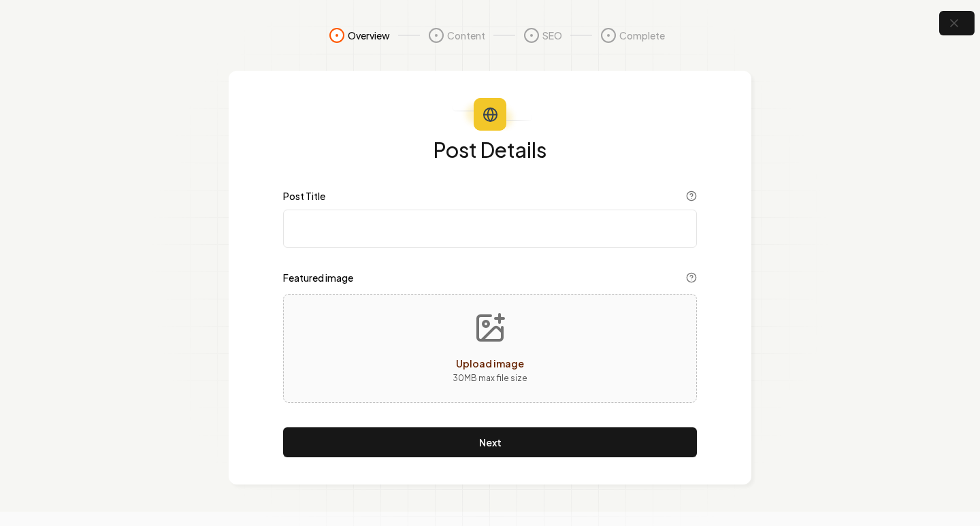 The width and height of the screenshot is (980, 526). What do you see at coordinates (369, 35) in the screenshot?
I see `span: Overview` at bounding box center [369, 35].